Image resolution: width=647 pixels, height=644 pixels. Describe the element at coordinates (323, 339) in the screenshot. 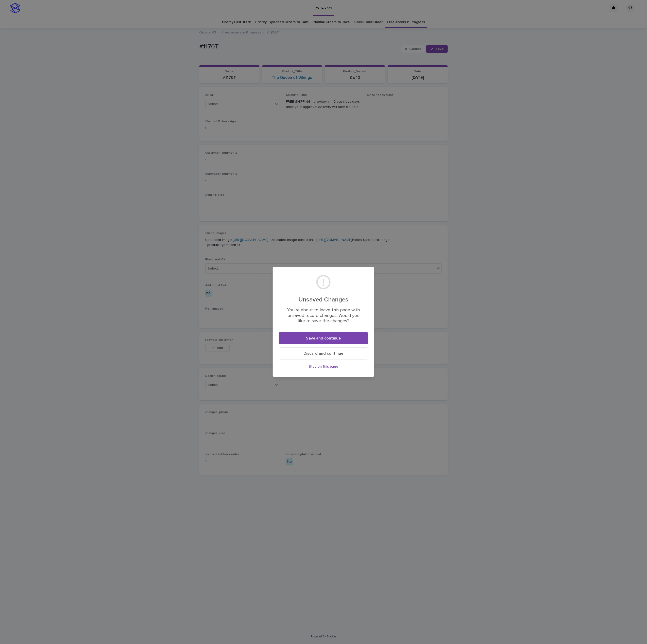

I see `button: Save and continue` at that location.